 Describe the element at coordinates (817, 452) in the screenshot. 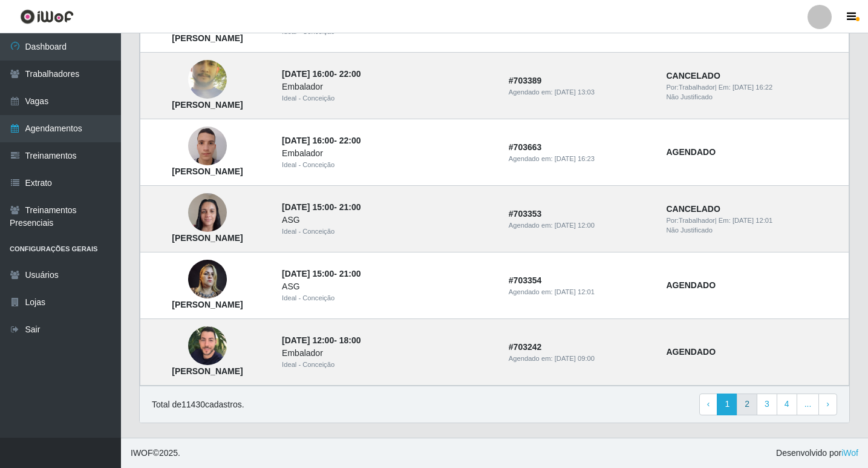

I see `span: Desenvolvido por` at that location.